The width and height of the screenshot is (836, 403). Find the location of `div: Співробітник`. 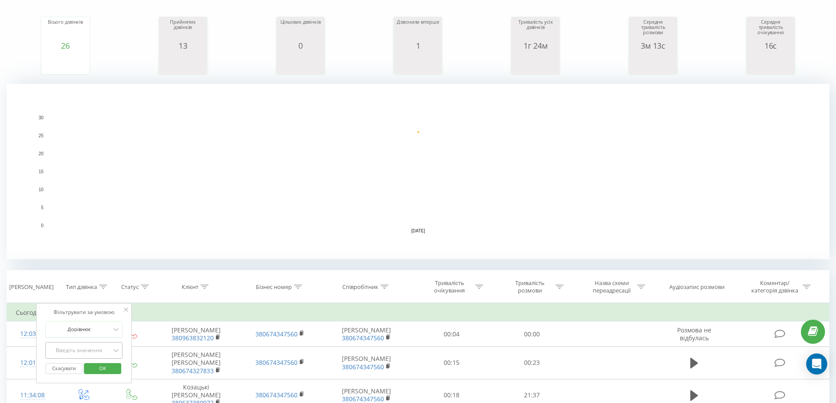

div: Співробітник is located at coordinates (360, 287).